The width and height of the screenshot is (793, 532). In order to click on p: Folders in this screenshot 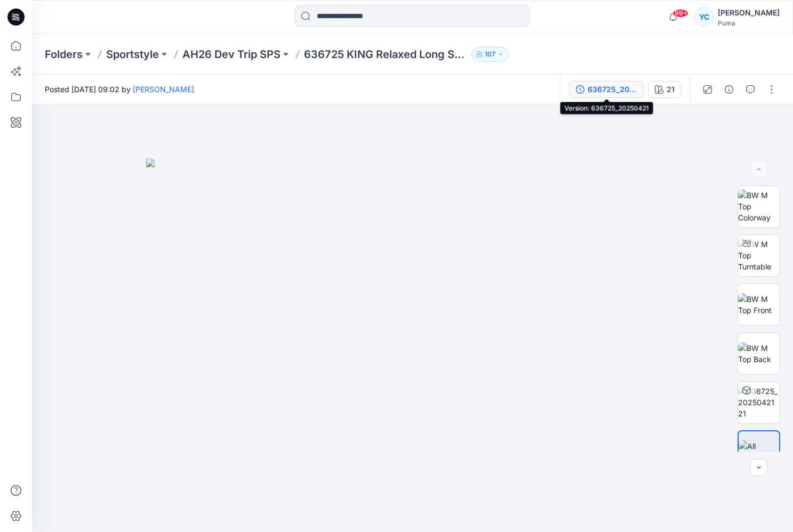, I will do `click(64, 54)`.